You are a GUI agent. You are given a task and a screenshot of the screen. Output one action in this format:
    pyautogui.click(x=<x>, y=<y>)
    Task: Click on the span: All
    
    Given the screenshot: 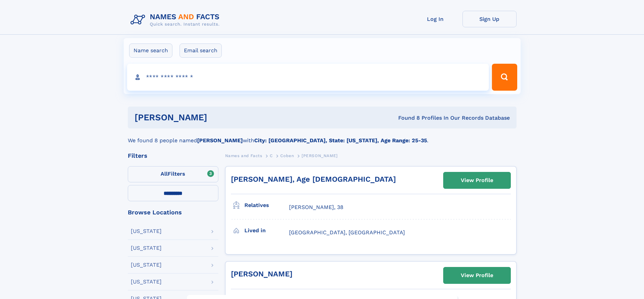 What is the action you would take?
    pyautogui.click(x=164, y=174)
    